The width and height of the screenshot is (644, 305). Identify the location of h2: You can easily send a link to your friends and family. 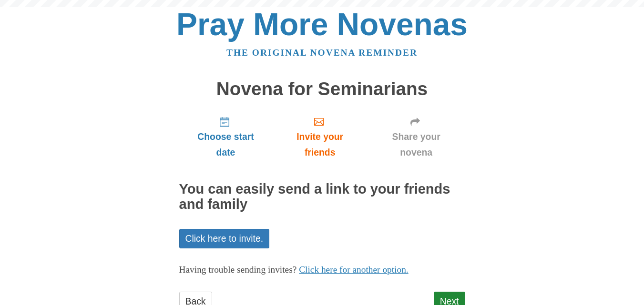
(322, 197).